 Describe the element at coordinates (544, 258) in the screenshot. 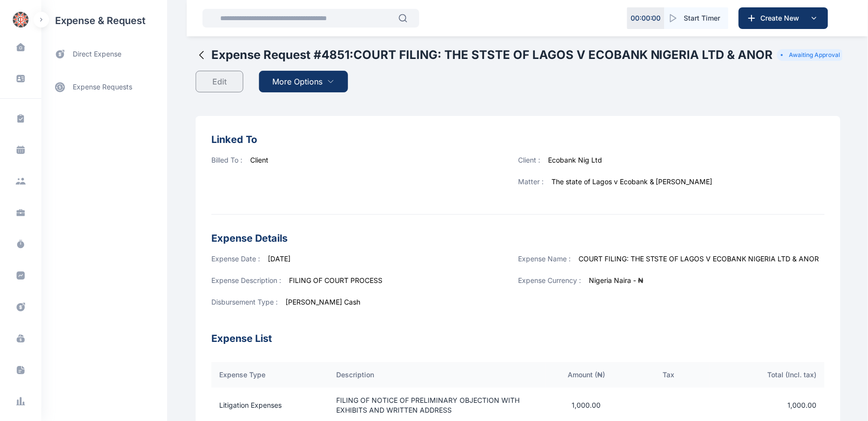

I see `span: Expense Name :` at that location.